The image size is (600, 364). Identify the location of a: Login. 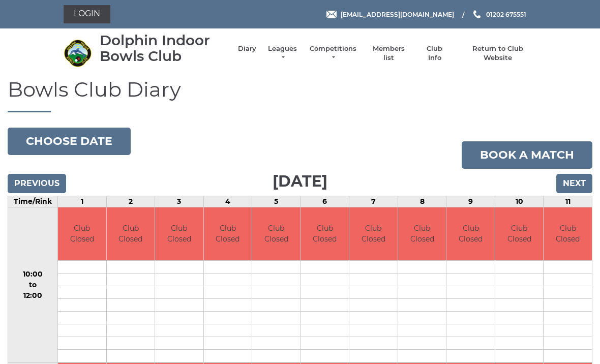
(87, 14).